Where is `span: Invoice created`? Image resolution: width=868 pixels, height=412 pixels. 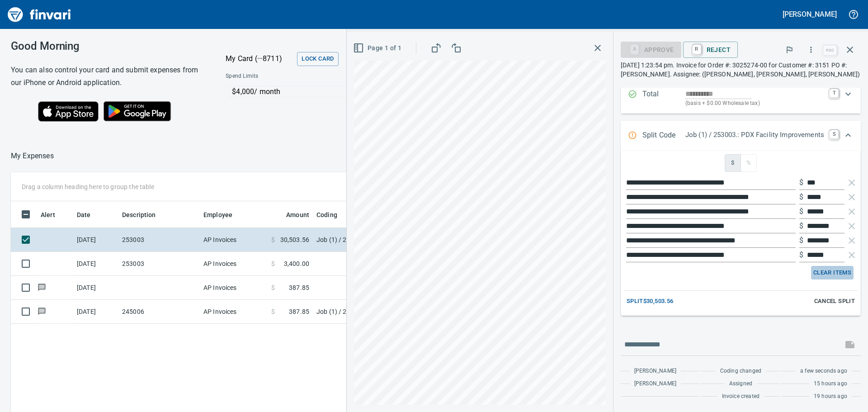 span: Invoice created is located at coordinates (741, 397).